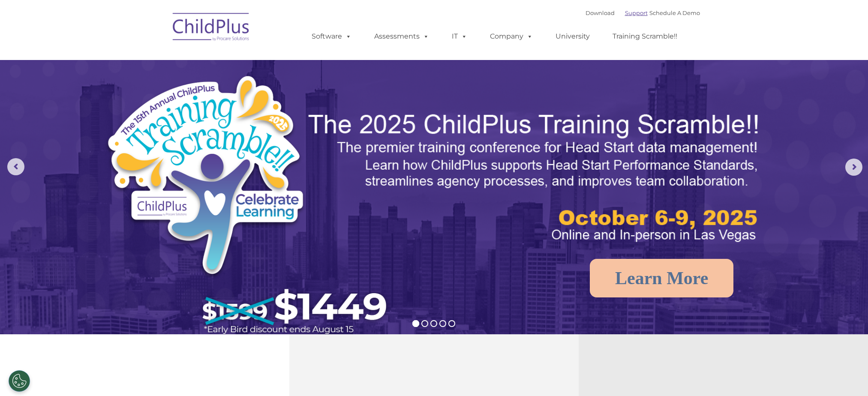  What do you see at coordinates (132, 60) in the screenshot?
I see `span: Last name` at bounding box center [132, 60].